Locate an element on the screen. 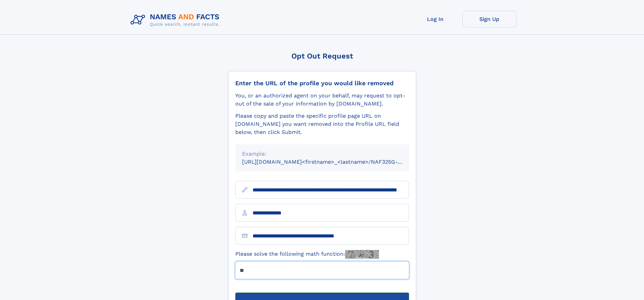 The height and width of the screenshot is (300, 644). div: Enter the URL of the profile you would like removed is located at coordinates (322, 83).